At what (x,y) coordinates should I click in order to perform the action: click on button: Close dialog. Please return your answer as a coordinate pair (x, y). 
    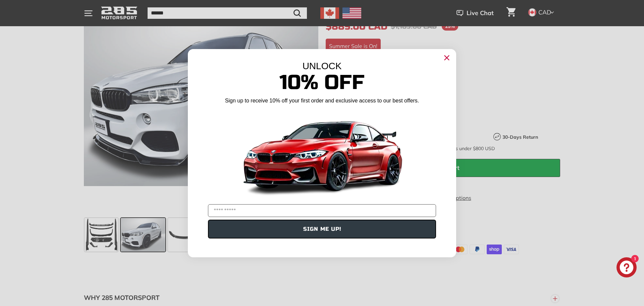
    Looking at the image, I should click on (447, 58).